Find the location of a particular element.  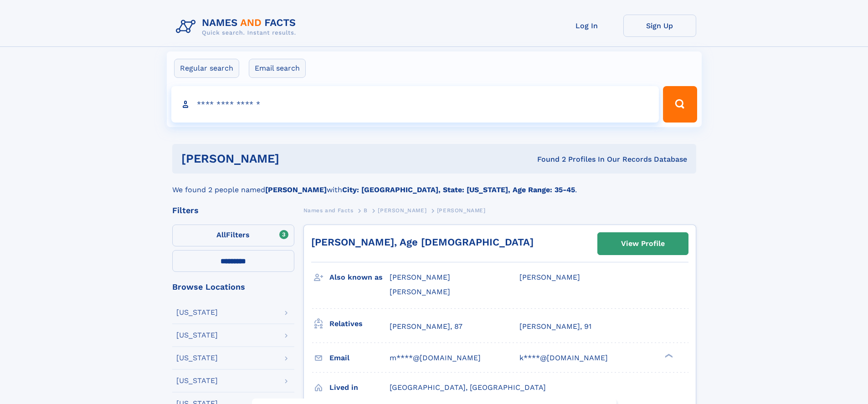

input: search input is located at coordinates (415, 105).